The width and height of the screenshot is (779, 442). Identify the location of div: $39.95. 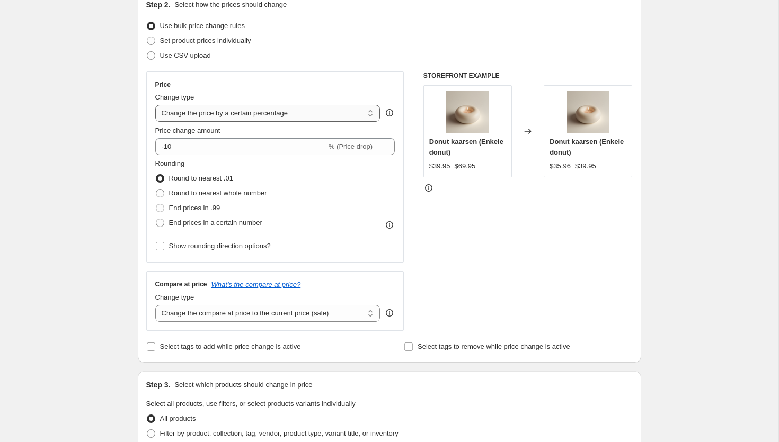
(440, 166).